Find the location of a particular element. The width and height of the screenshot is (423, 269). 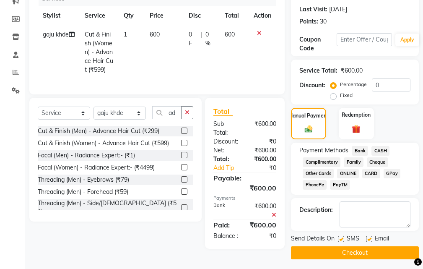

div: Threading (Men) - Forehead (₹59) is located at coordinates (83, 192).